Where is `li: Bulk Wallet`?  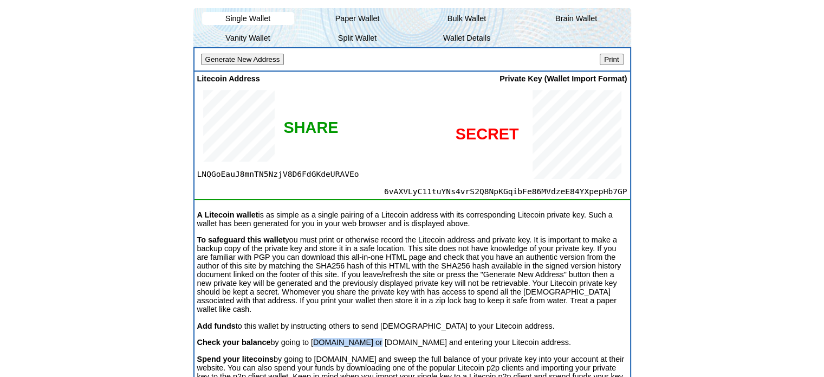
li: Bulk Wallet is located at coordinates (467, 18).